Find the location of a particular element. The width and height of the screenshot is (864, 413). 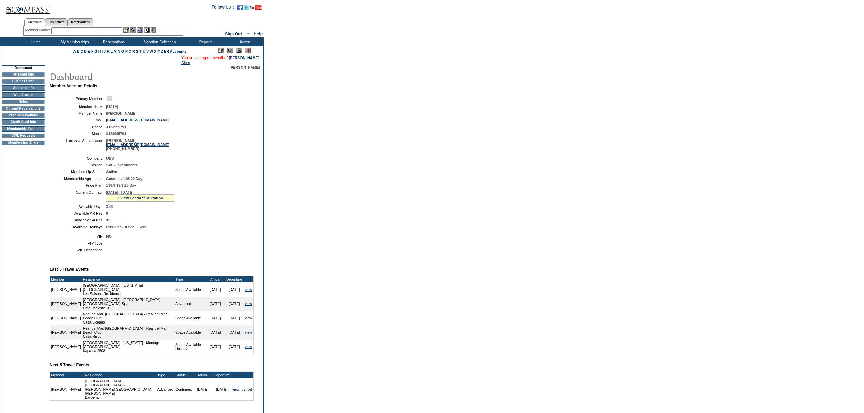

td: CWL Requests is located at coordinates (23, 136).